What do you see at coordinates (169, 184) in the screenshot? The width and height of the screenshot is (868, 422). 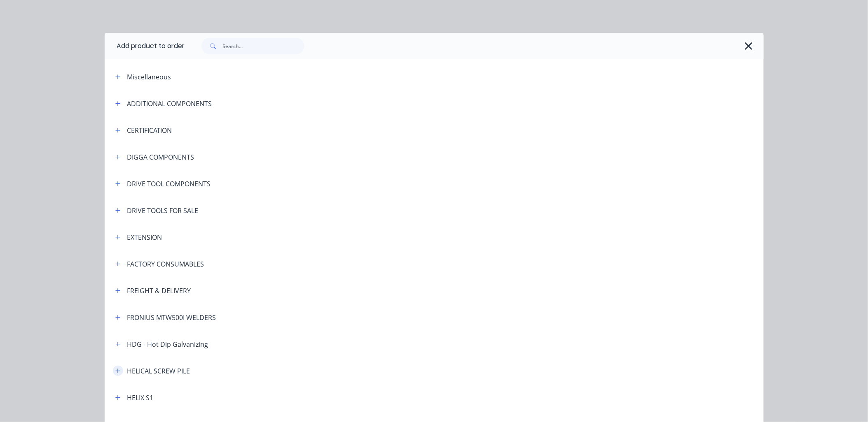 I see `div: DRIVE TOOL COMPONENTS` at bounding box center [169, 184].